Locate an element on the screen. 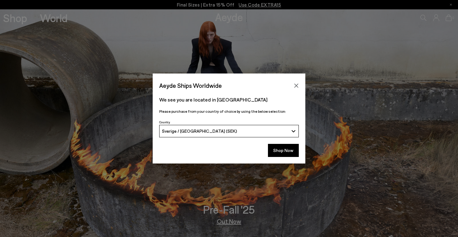 This screenshot has width=458, height=237. p: Please purchase from your country of choice by using the below selection: is located at coordinates (229, 111).